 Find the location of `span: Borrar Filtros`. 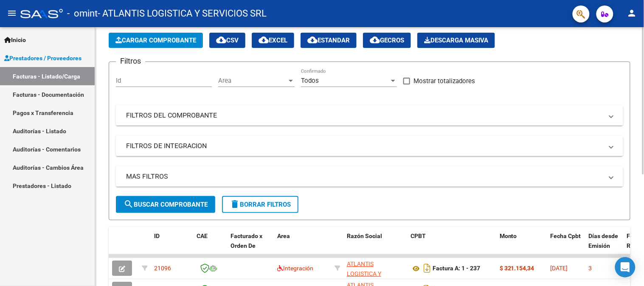

span: Borrar Filtros is located at coordinates (260, 205).